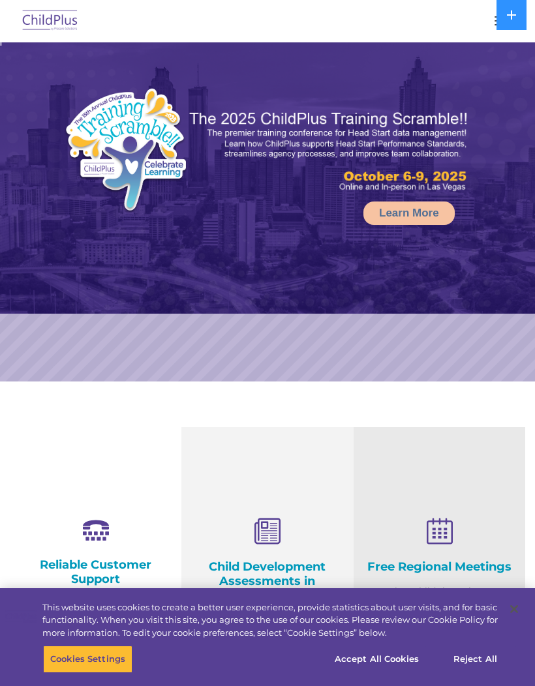 This screenshot has width=535, height=686. I want to click on button: Reject All, so click(475, 659).